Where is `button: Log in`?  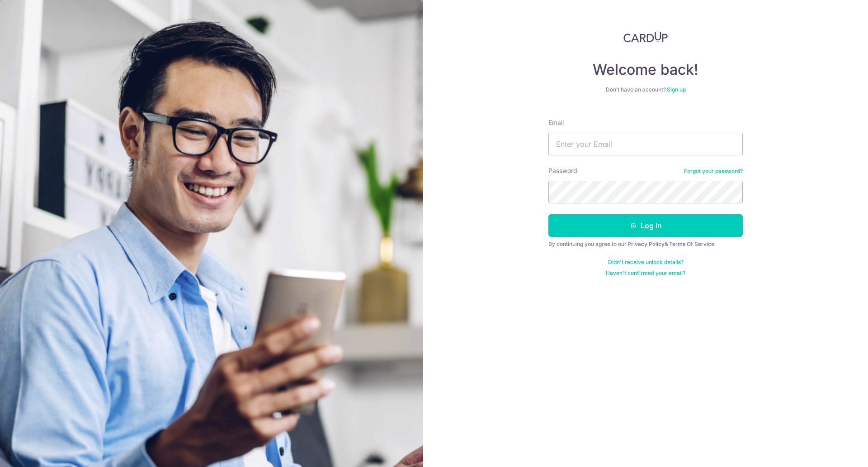
button: Log in is located at coordinates (646, 225).